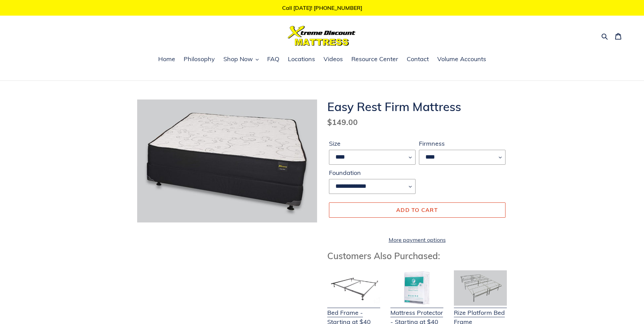 Image resolution: width=644 pixels, height=324 pixels. I want to click on a: Contact, so click(417, 60).